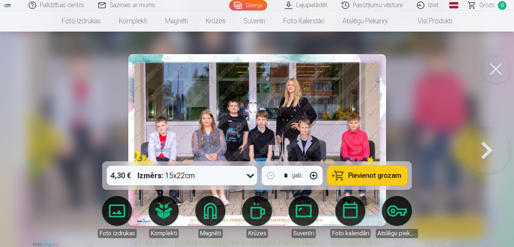  What do you see at coordinates (429, 21) in the screenshot?
I see `a: Visi produkti` at bounding box center [429, 21].